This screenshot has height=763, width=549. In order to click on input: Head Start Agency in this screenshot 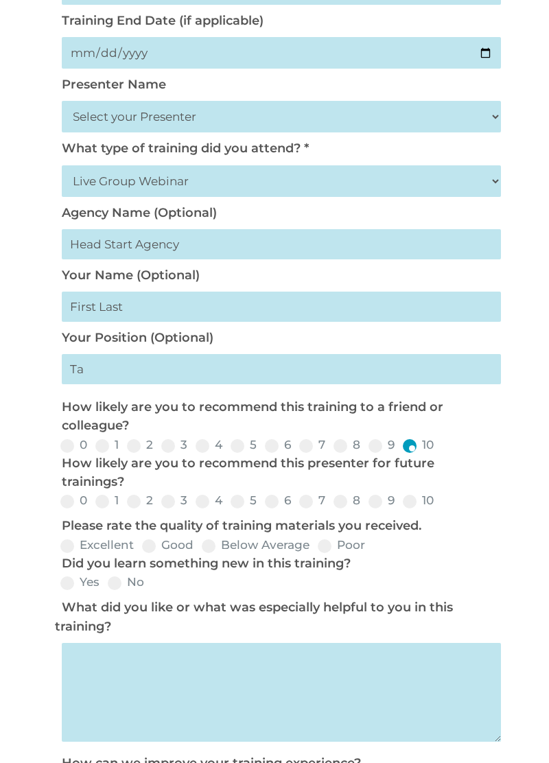, I will do `click(281, 244)`.